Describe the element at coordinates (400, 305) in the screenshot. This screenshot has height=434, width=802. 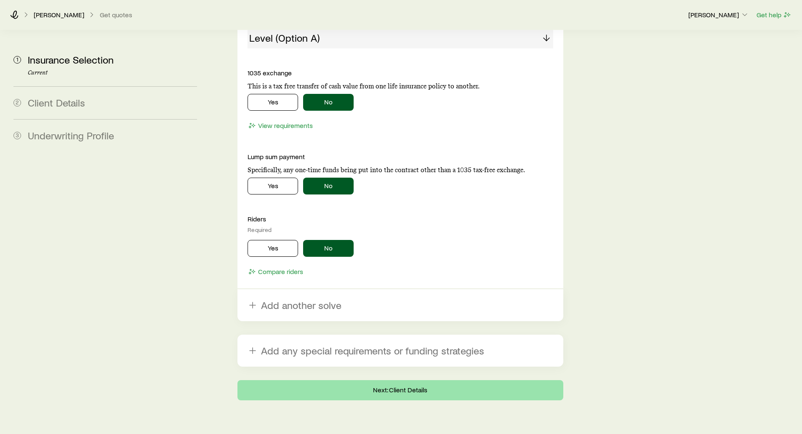
I see `button: Add another solve` at that location.